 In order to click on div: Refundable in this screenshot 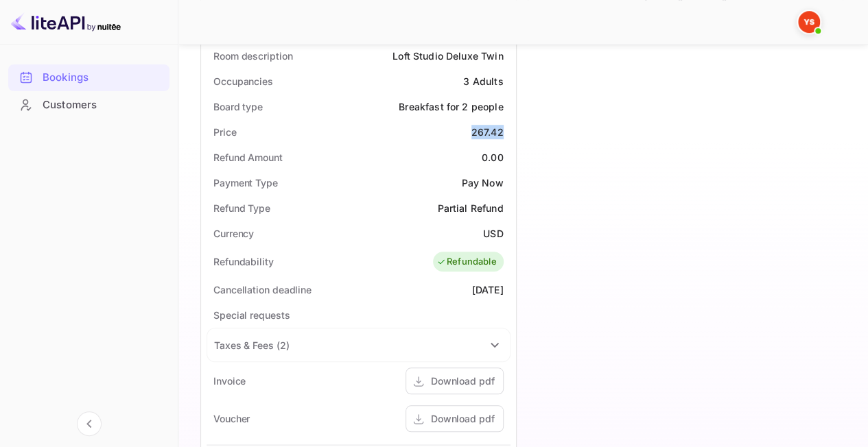, I will do `click(466, 262)`.